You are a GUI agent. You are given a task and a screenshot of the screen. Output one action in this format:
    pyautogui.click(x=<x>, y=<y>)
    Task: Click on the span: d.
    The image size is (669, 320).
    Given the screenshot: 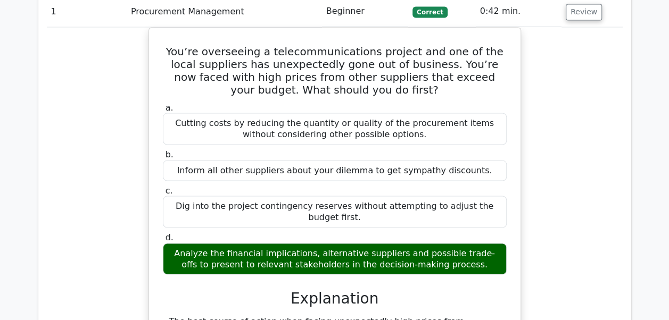 What is the action you would take?
    pyautogui.click(x=169, y=237)
    